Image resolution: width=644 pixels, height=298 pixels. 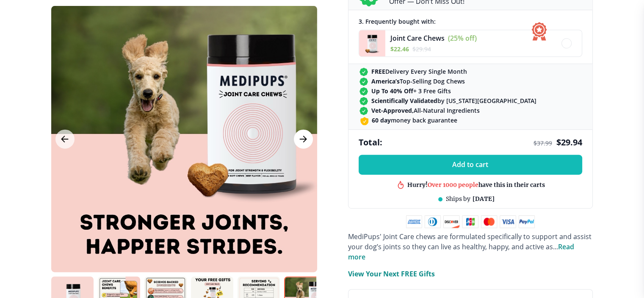 What do you see at coordinates (397, 21) in the screenshot?
I see `span: 3 . Frequently bought with:` at bounding box center [397, 21].